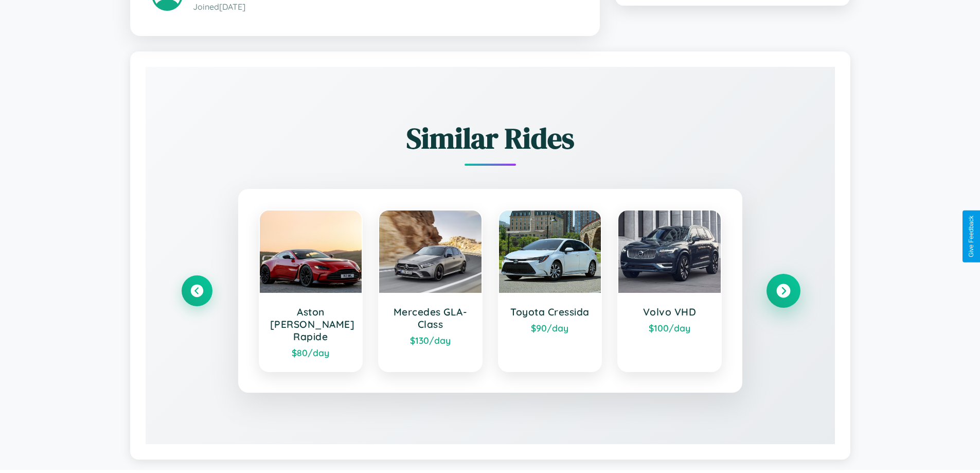  What do you see at coordinates (550, 291) in the screenshot?
I see `a: Toyota Cressida$90/day` at bounding box center [550, 291].